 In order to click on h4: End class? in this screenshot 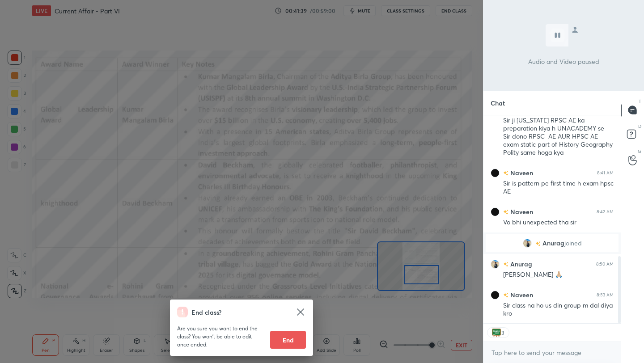, I will do `click(206, 312)`.